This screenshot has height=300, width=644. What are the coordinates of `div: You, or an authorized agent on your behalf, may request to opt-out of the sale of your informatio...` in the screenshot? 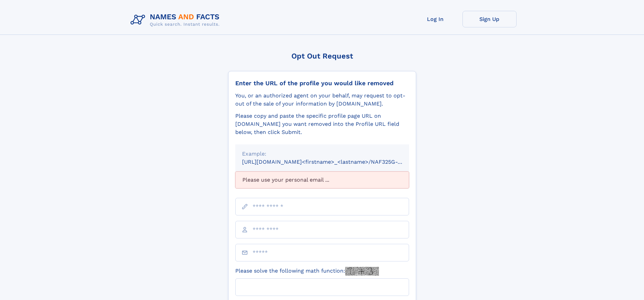 It's located at (322, 100).